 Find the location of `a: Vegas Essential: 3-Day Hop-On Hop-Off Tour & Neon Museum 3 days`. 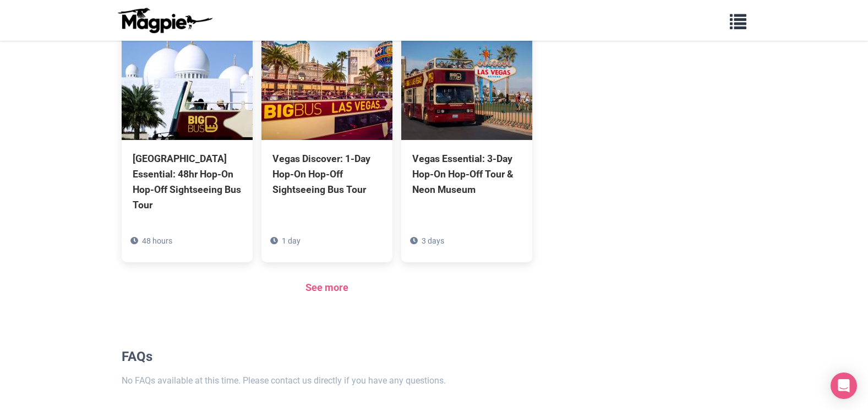

a: Vegas Essential: 3-Day Hop-On Hop-Off Tour & Neon Museum 3 days is located at coordinates (467, 138).